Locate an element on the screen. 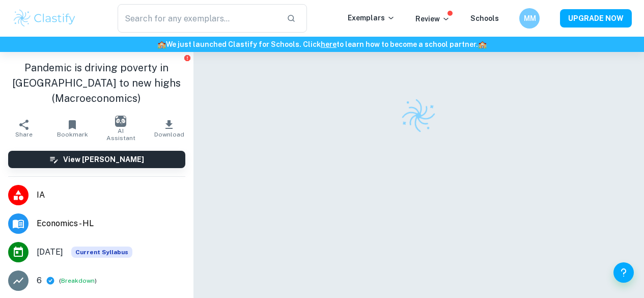 Image resolution: width=644 pixels, height=298 pixels. input: Search for any exemplars... is located at coordinates (198, 19).